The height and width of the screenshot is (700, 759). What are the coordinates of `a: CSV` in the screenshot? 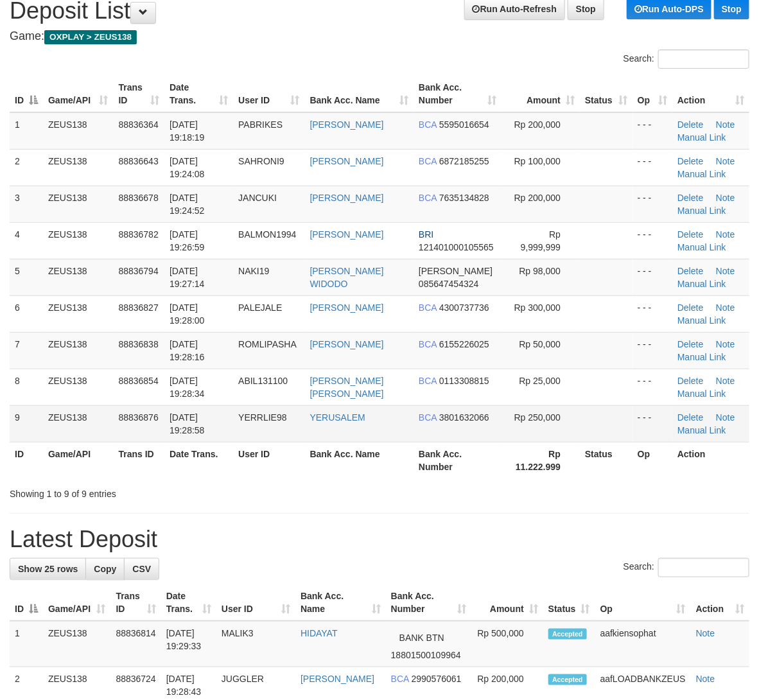 It's located at (142, 569).